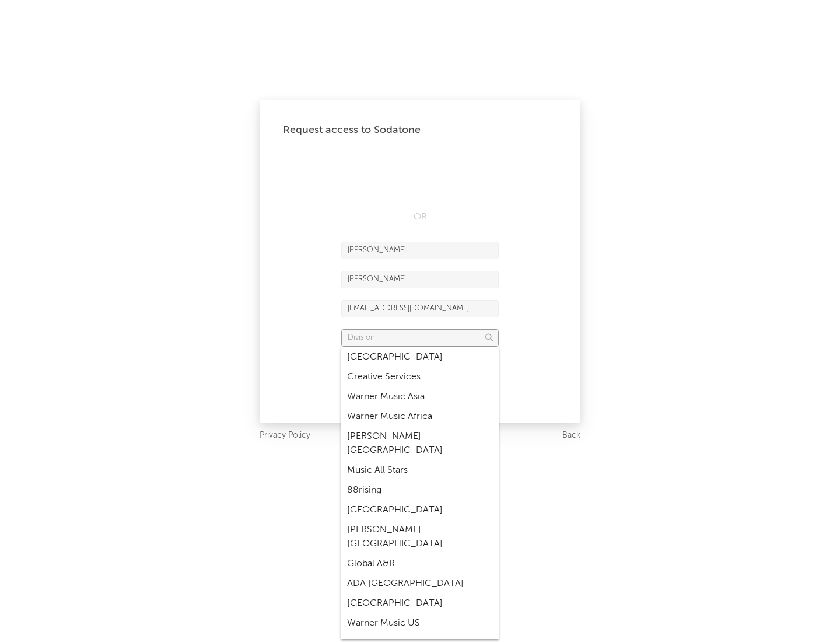  Describe the element at coordinates (420, 217) in the screenshot. I see `div: OR` at that location.